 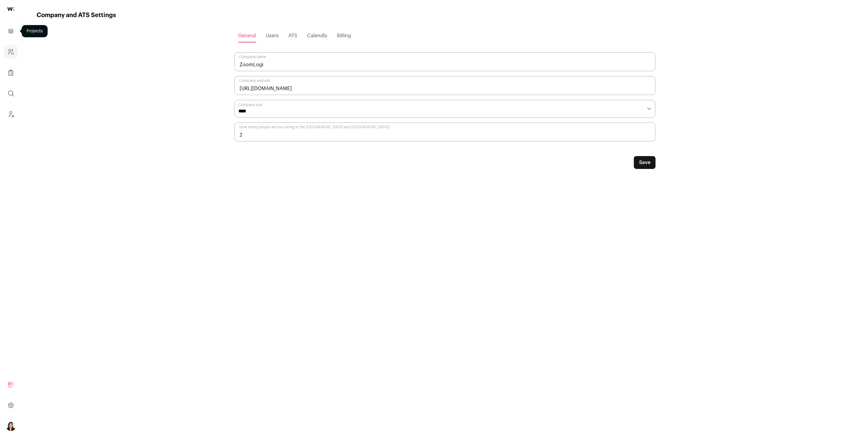 What do you see at coordinates (11, 114) in the screenshot?
I see `a: Leads (Backoffice)` at bounding box center [11, 114].